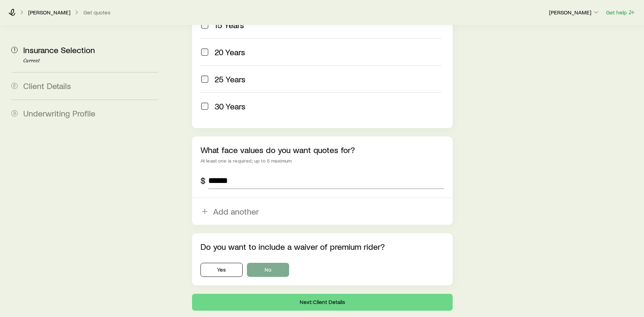  I want to click on input: 30 Years, so click(205, 106).